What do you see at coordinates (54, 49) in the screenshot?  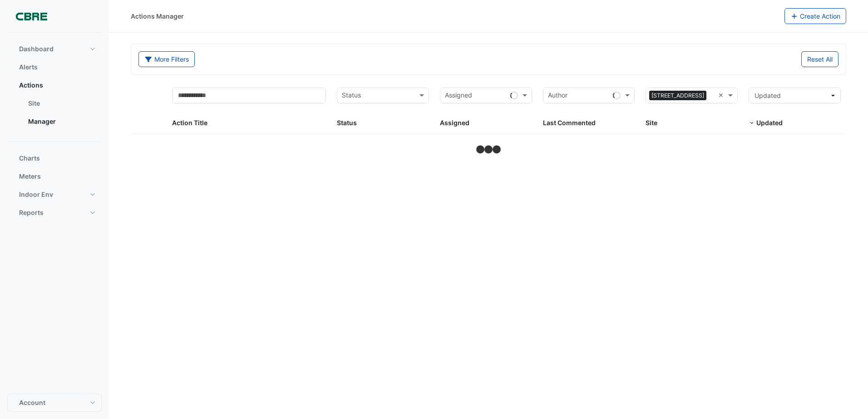 I see `button: Dashboard` at bounding box center [54, 49].